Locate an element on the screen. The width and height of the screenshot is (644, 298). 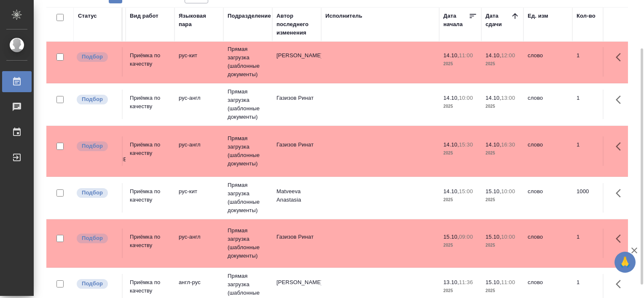
p: 13:00 is located at coordinates (508, 98).